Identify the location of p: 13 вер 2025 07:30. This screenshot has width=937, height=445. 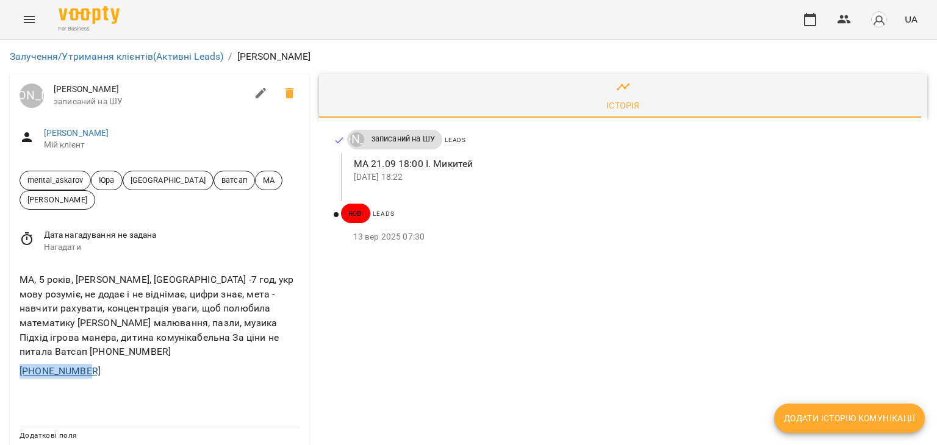
(630, 237).